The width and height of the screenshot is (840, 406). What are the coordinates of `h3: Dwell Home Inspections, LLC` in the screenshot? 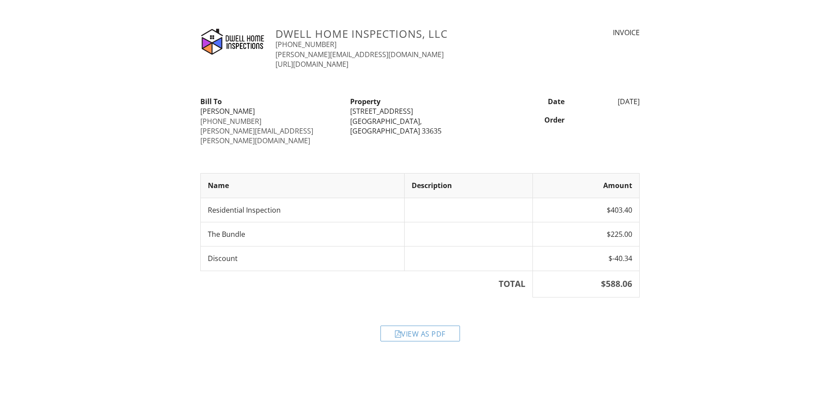 It's located at (401, 33).